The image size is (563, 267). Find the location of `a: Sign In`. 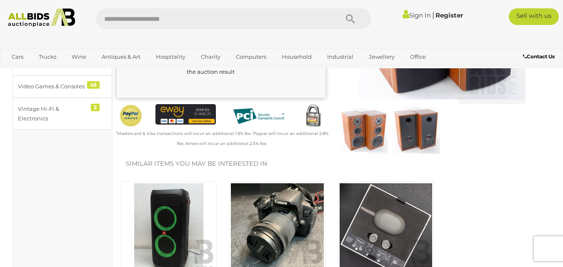

a: Sign In is located at coordinates (417, 15).